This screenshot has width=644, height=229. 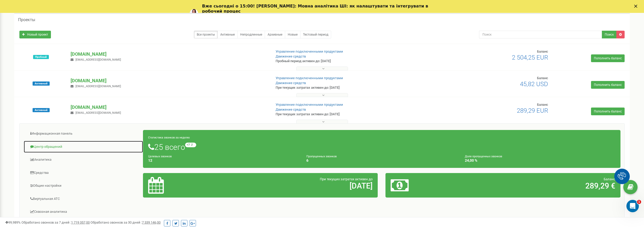 I want to click on a: Активные, so click(x=227, y=35).